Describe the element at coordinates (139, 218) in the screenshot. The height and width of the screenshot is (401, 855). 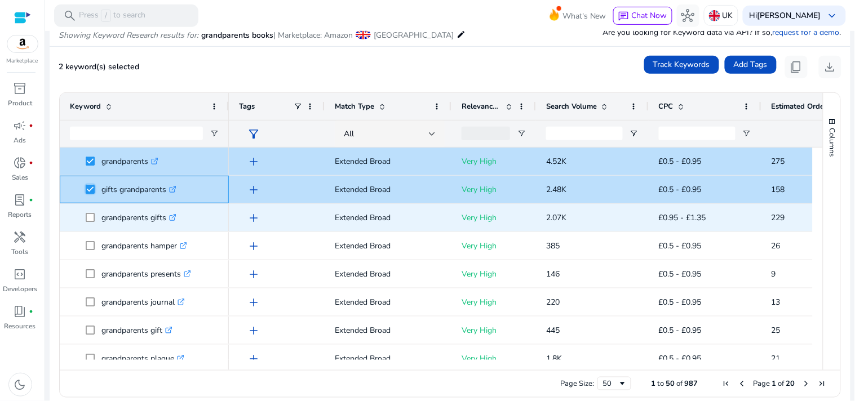
I see `p: grandparents gifts` at that location.